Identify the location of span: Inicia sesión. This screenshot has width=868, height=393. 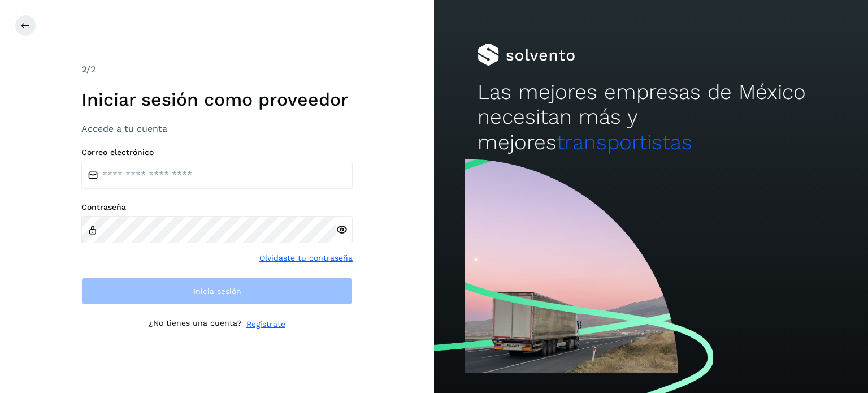
(217, 291).